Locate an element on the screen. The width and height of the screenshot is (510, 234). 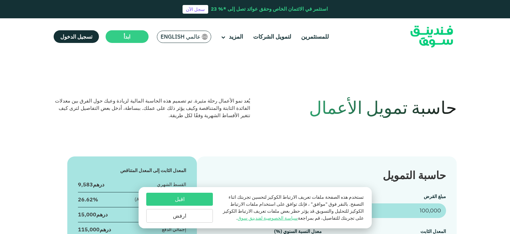
span: قد يؤثر حظر بعض ملفات تعريف الارتباط الكوكيز على تجربتك is located at coordinates (293, 215).